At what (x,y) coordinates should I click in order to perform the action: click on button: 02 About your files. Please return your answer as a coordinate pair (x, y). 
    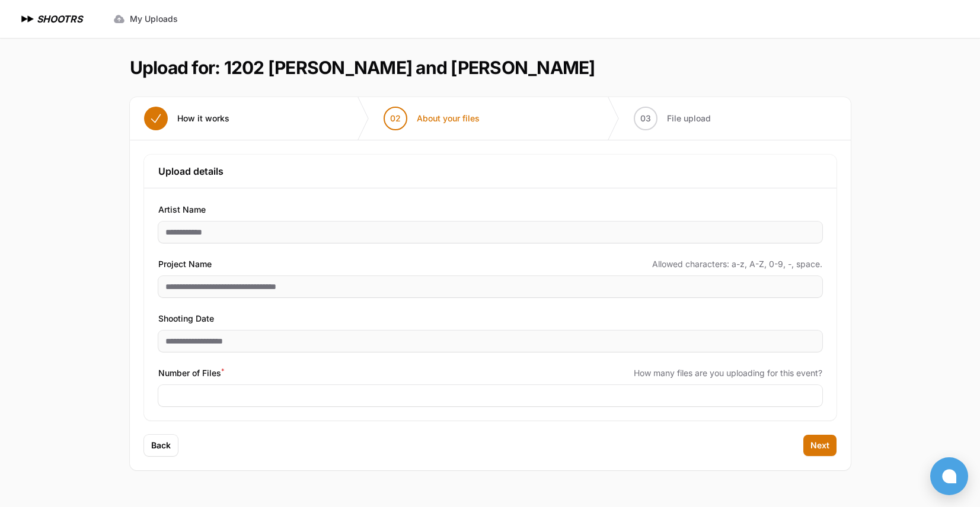
    Looking at the image, I should click on (432, 119).